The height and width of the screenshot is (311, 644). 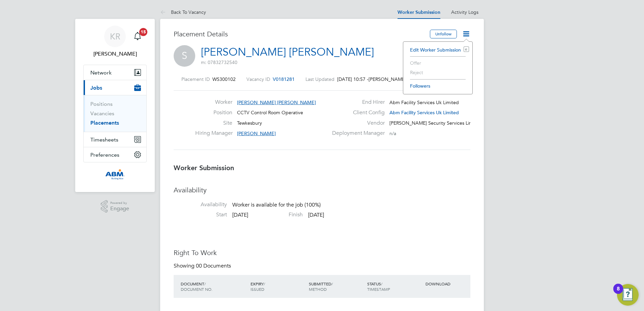 What do you see at coordinates (322, 190) in the screenshot?
I see `h3: Availability` at bounding box center [322, 190].